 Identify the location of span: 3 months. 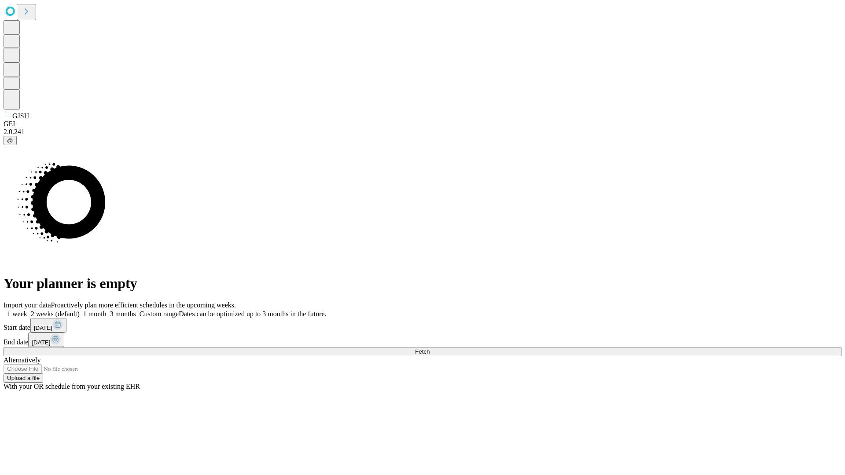
(123, 314).